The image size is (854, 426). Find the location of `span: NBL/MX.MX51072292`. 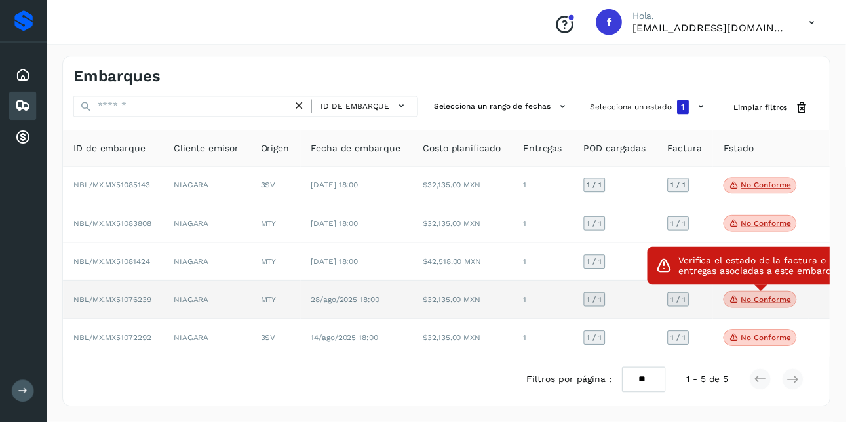

span: NBL/MX.MX51072292 is located at coordinates (113, 341).